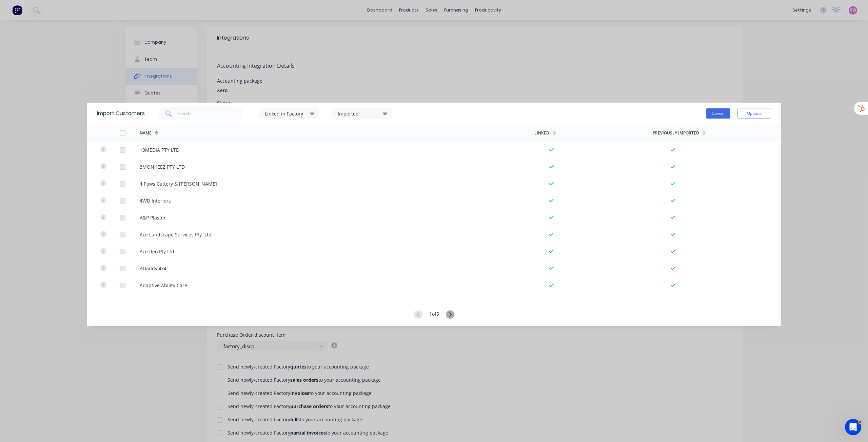 This screenshot has height=442, width=868. I want to click on div: 3MONKEEZ PTY LTD, so click(162, 167).